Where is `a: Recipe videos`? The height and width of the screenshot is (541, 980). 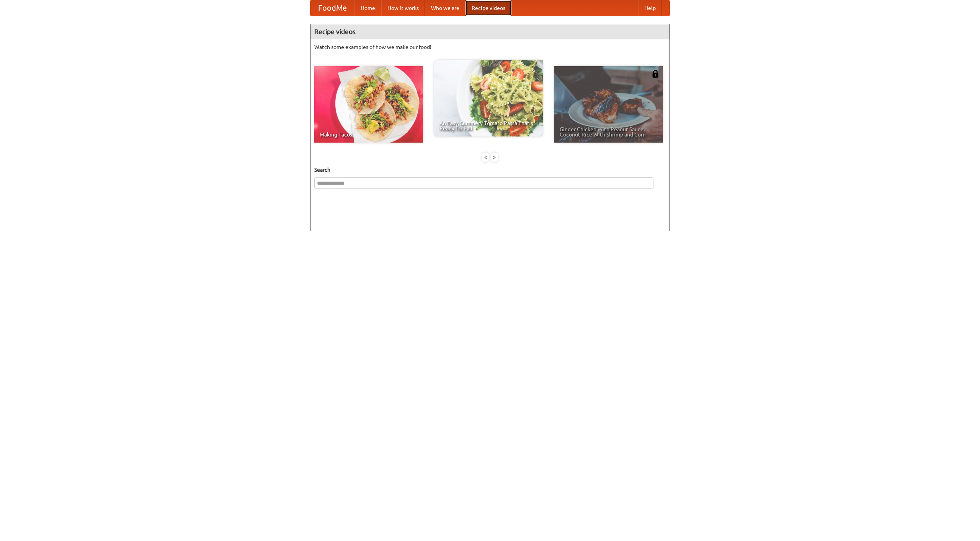
a: Recipe videos is located at coordinates (488, 8).